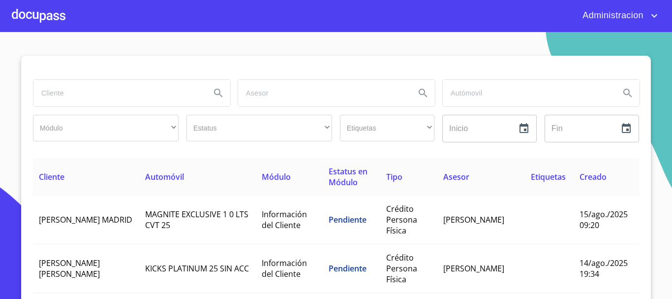 This screenshot has width=672, height=299. What do you see at coordinates (604, 220) in the screenshot?
I see `span: 15/ago./2025 09:20` at bounding box center [604, 220].